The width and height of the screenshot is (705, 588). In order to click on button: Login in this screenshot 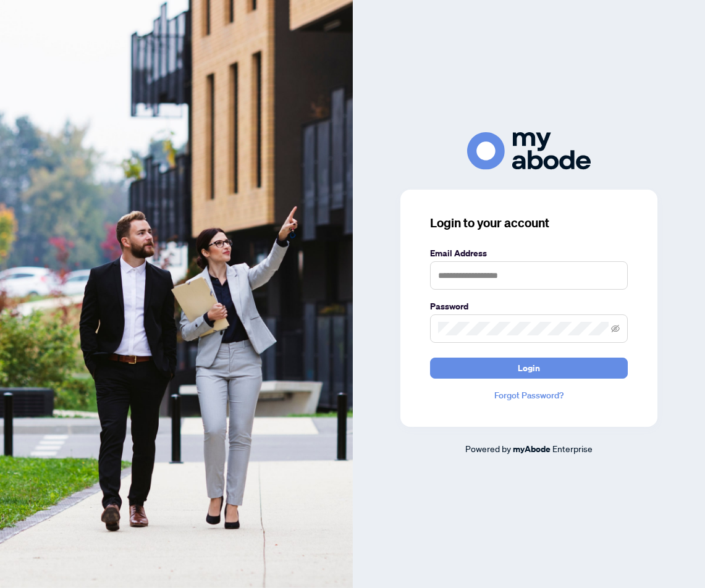, I will do `click(529, 368)`.